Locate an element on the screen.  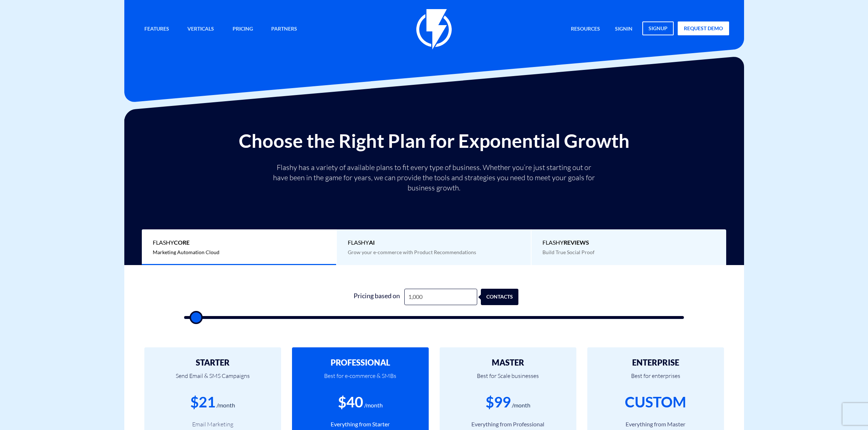
li: Email Marketing is located at coordinates (212, 424).